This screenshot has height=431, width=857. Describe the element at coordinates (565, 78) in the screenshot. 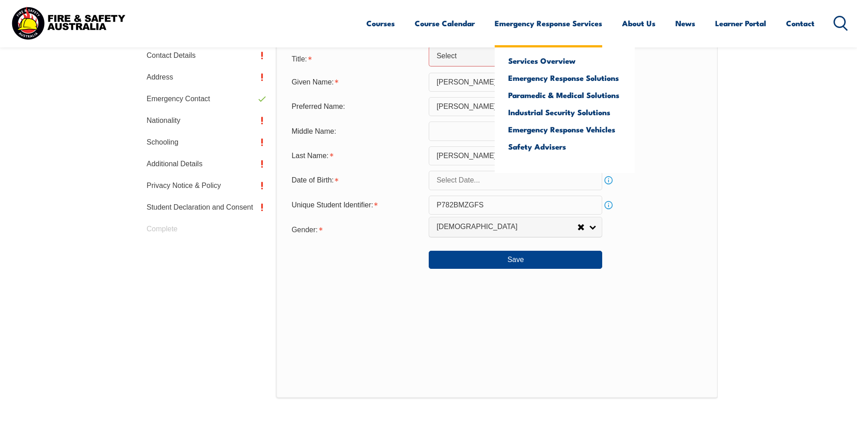

I see `a: Emergency Response Solutions` at that location.